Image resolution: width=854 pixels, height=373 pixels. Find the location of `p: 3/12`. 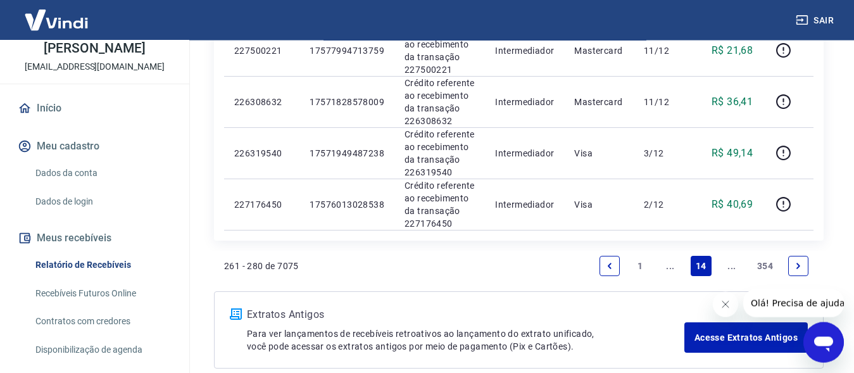

p: 3/12 is located at coordinates (662, 153).